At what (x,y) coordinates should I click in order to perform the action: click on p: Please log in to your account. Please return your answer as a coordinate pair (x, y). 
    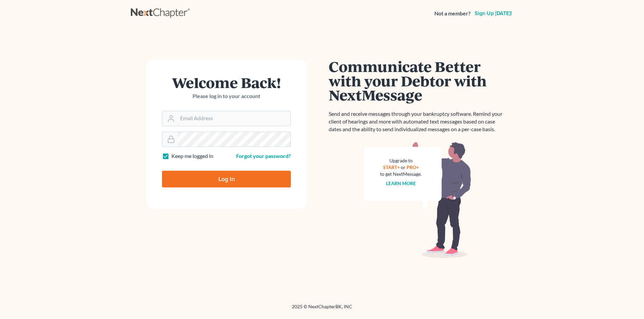
    Looking at the image, I should click on (226, 96).